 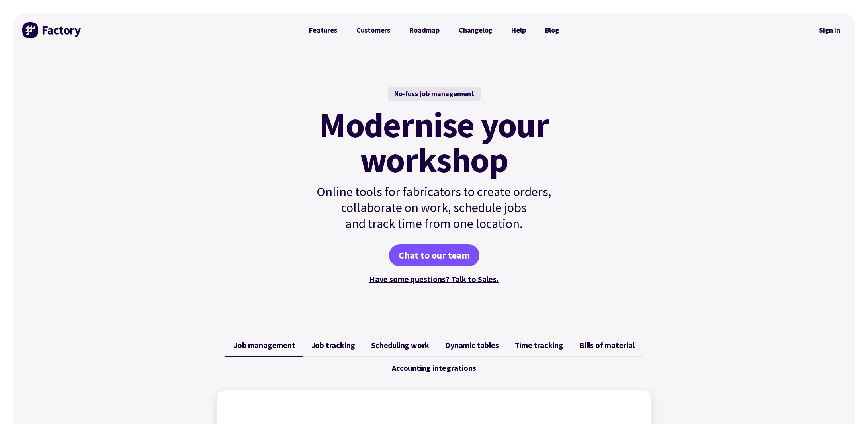 I want to click on a: Chat to our team, so click(x=434, y=256).